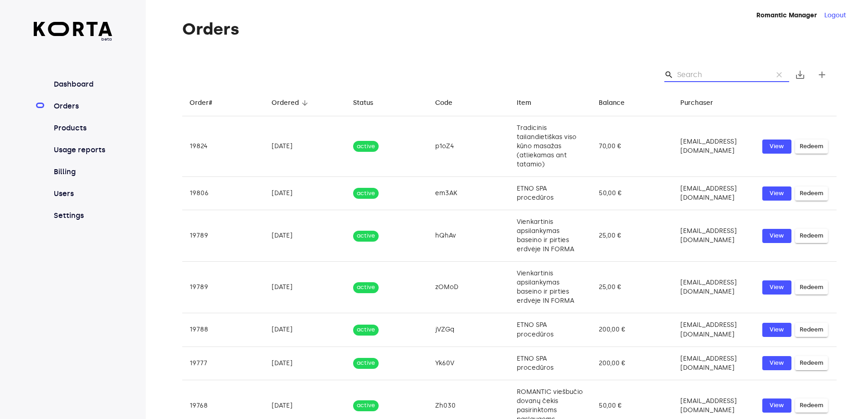 The image size is (868, 419). I want to click on div: Ordered, so click(285, 103).